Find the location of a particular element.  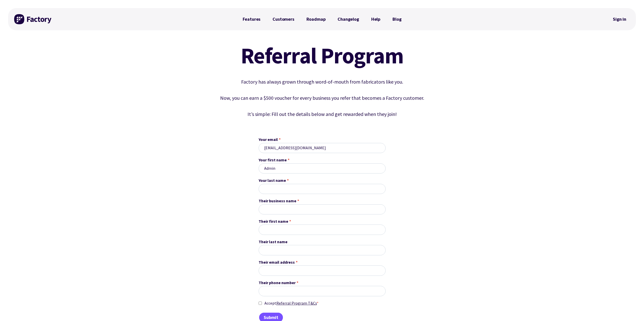

input: AcceptReferral Program T&Cs* is located at coordinates (260, 303).